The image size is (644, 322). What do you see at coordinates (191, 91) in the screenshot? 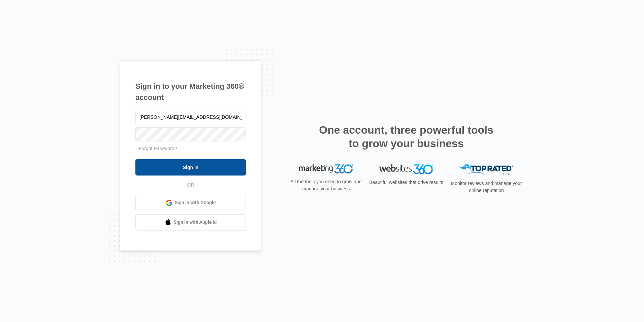
I see `h1: Sign in to your Marketing 360® account` at bounding box center [191, 91].